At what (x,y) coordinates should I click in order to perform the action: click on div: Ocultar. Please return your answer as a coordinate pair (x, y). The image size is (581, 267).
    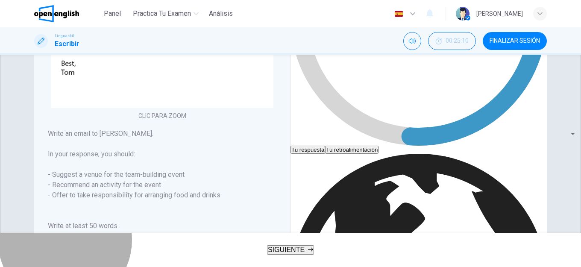
    Looking at the image, I should click on (452, 41).